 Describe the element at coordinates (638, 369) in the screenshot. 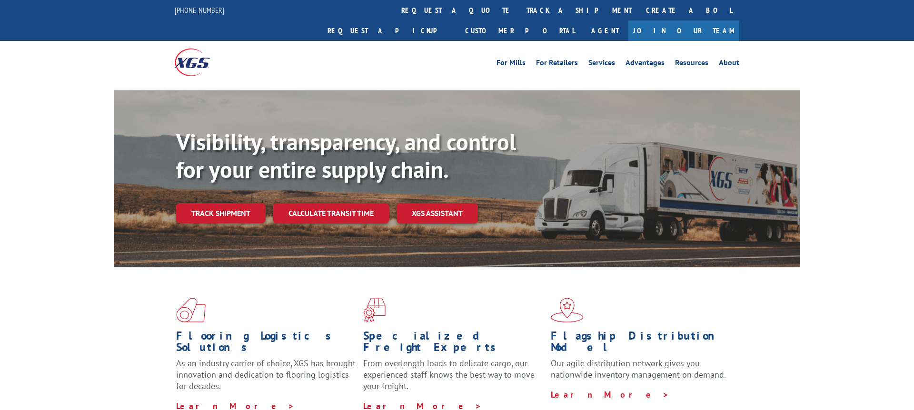

I see `span: Our agile distribution network gives you nationwide inventory management on demand.` at that location.